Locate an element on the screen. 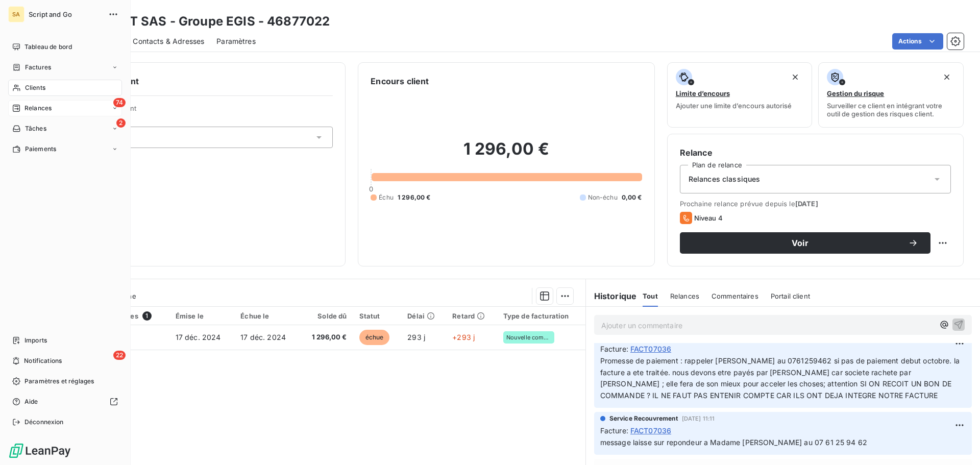  span: Aide is located at coordinates (31, 402).